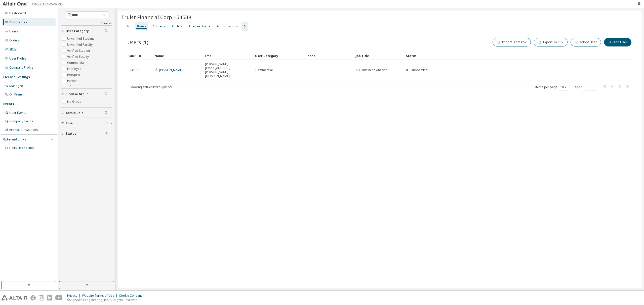 The width and height of the screenshot is (644, 305). I want to click on span: User Category, so click(77, 31).